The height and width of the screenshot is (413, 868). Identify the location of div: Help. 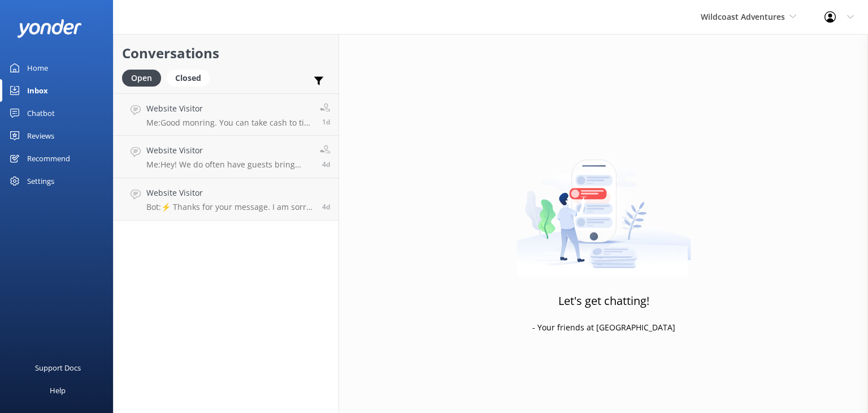
(58, 391).